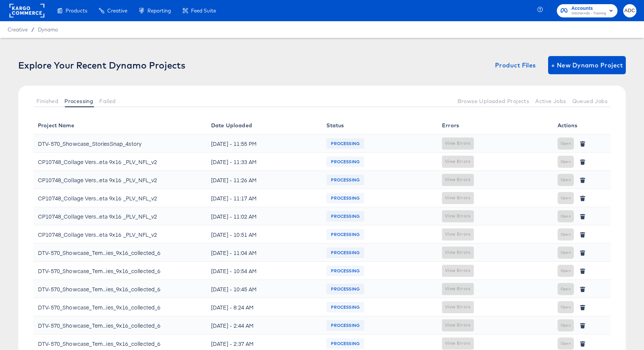 This screenshot has width=644, height=350. Describe the element at coordinates (107, 101) in the screenshot. I see `span: Failed` at that location.